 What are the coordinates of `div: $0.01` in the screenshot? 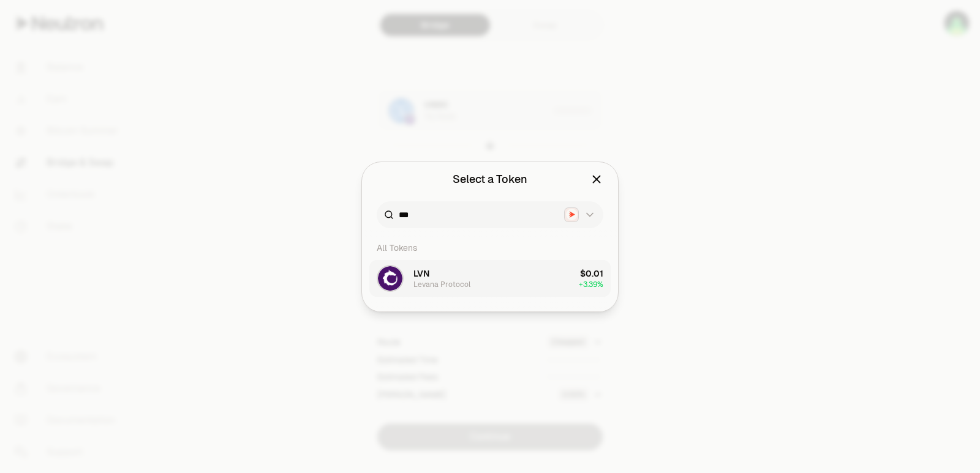 It's located at (592, 274).